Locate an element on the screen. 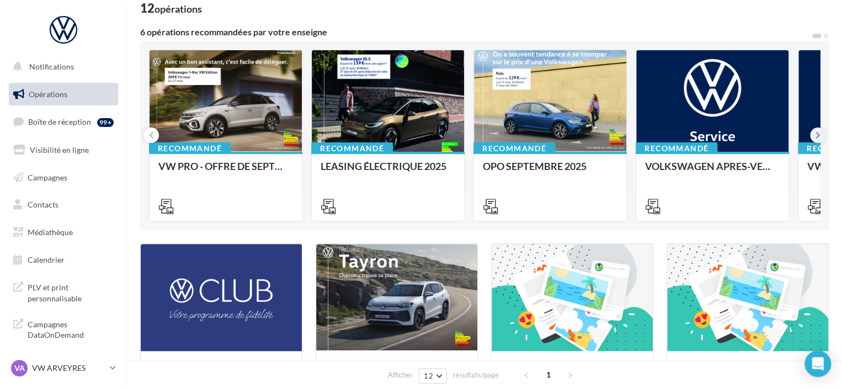 The width and height of the screenshot is (842, 388). div: Opération libre is located at coordinates (572, 371).